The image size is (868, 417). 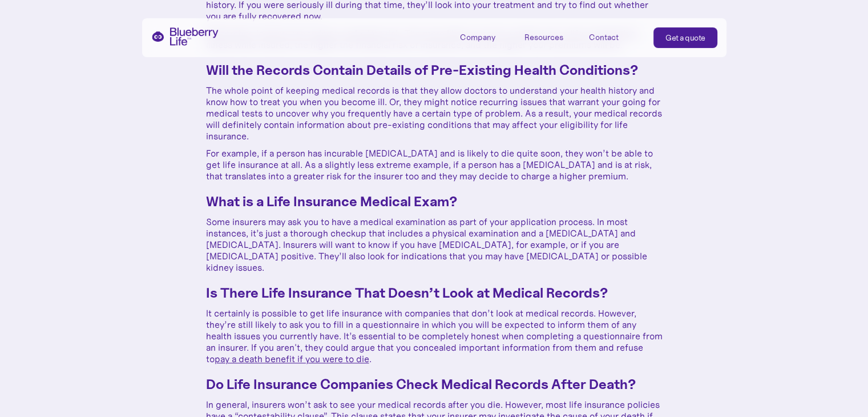 What do you see at coordinates (185, 36) in the screenshot?
I see `a: home` at bounding box center [185, 36].